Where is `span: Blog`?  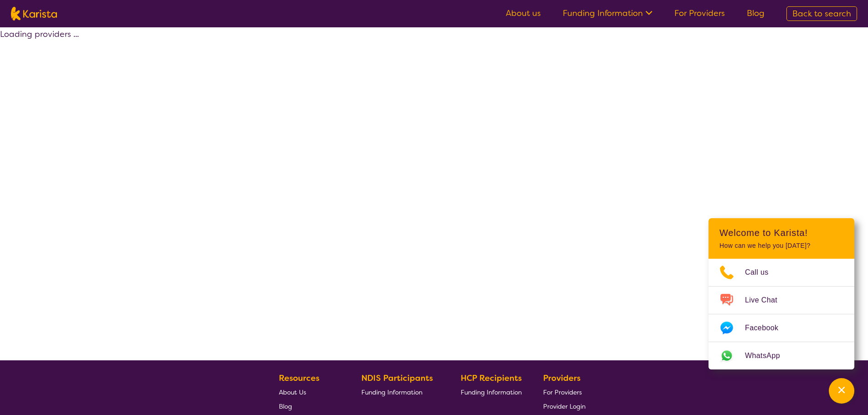 span: Blog is located at coordinates (285, 407).